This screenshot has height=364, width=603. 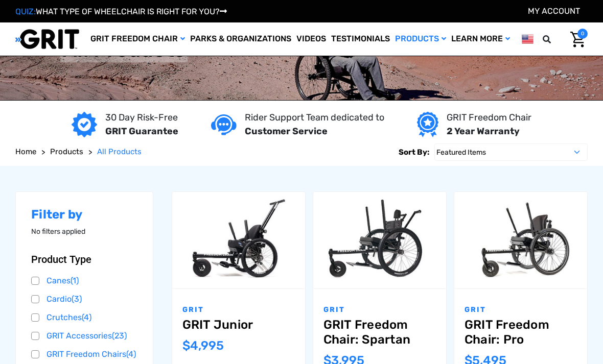 What do you see at coordinates (286, 131) in the screenshot?
I see `strong: Customer Service` at bounding box center [286, 131].